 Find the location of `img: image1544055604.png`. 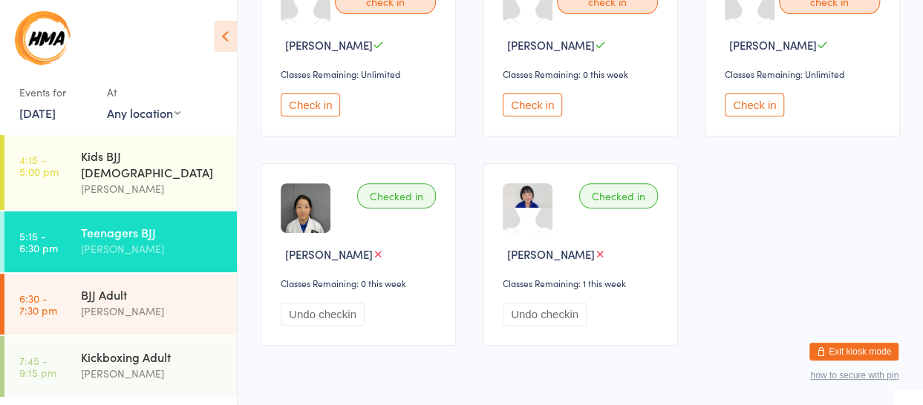

img: image1544055604.png is located at coordinates (527, 195).